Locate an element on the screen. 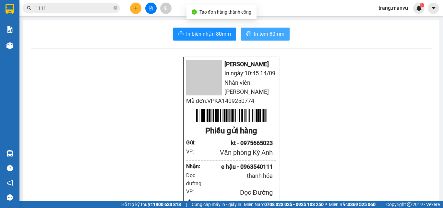  sup: 1 is located at coordinates (422, 5).